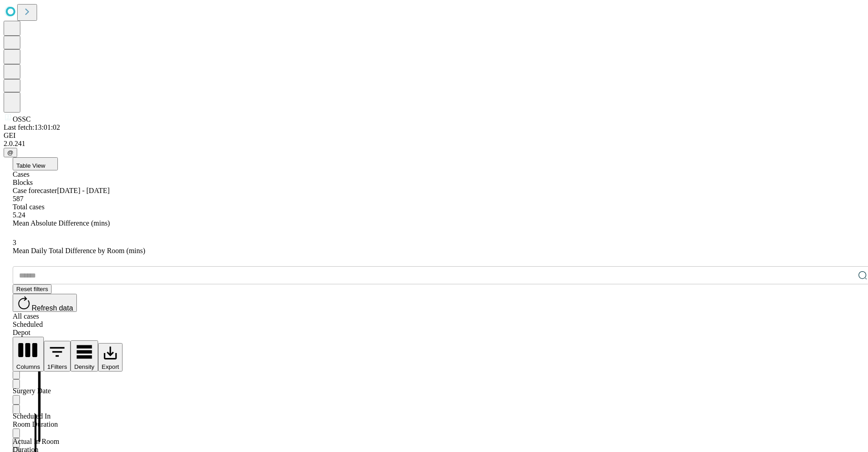 The image size is (868, 452). I want to click on span: 5.24, so click(19, 215).